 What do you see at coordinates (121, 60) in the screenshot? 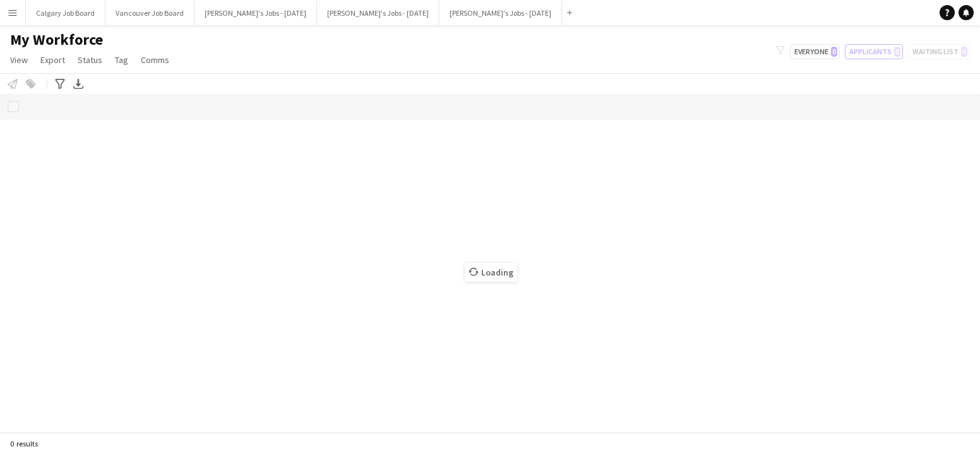
I see `span: Tag` at bounding box center [121, 60].